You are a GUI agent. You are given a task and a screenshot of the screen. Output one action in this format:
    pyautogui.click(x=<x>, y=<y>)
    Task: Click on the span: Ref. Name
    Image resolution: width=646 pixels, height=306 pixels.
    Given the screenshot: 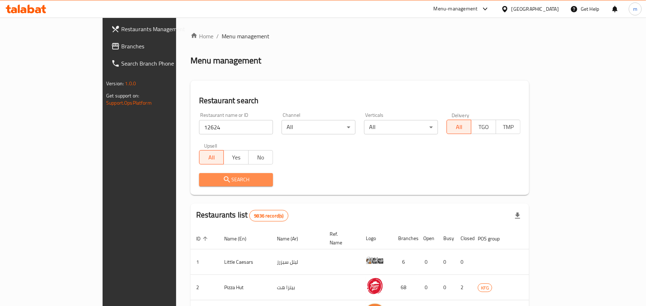 What is the action you would take?
    pyautogui.click(x=340, y=238)
    